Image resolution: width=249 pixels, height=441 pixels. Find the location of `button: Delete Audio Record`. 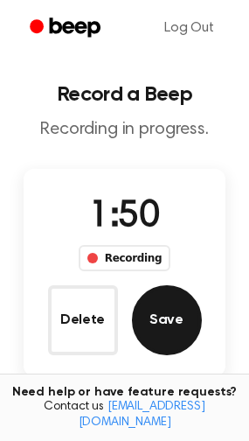

button: Delete Audio Record is located at coordinates (83, 320).